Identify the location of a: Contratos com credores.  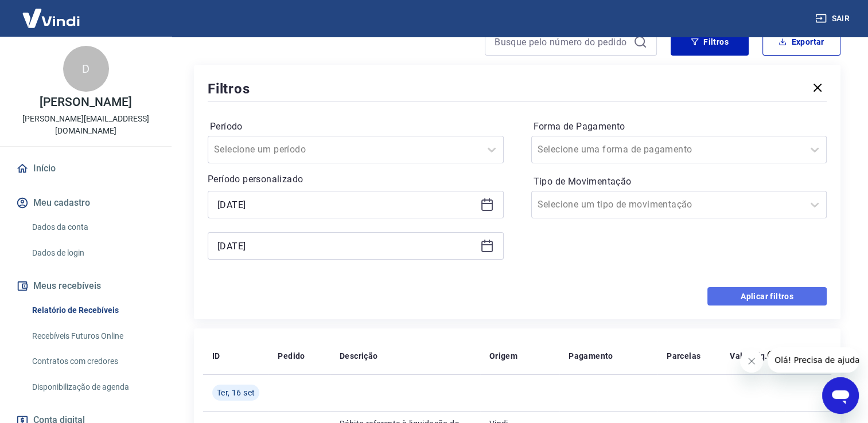
(92, 362).